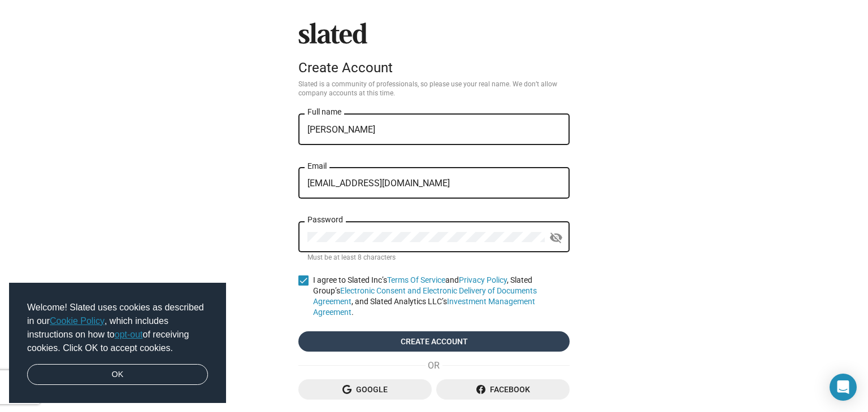  I want to click on span: Google, so click(365, 389).